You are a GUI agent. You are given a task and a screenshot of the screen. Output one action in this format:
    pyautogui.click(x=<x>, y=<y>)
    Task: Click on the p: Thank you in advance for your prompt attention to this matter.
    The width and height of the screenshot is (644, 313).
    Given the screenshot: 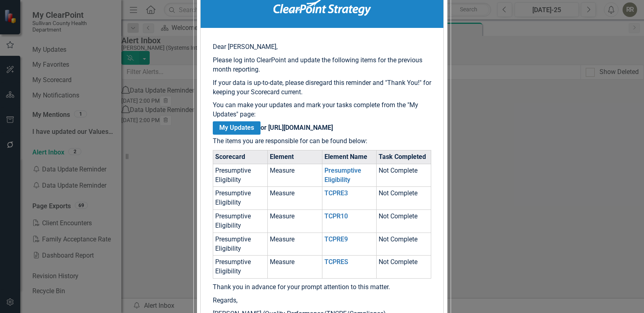 What is the action you would take?
    pyautogui.click(x=322, y=287)
    